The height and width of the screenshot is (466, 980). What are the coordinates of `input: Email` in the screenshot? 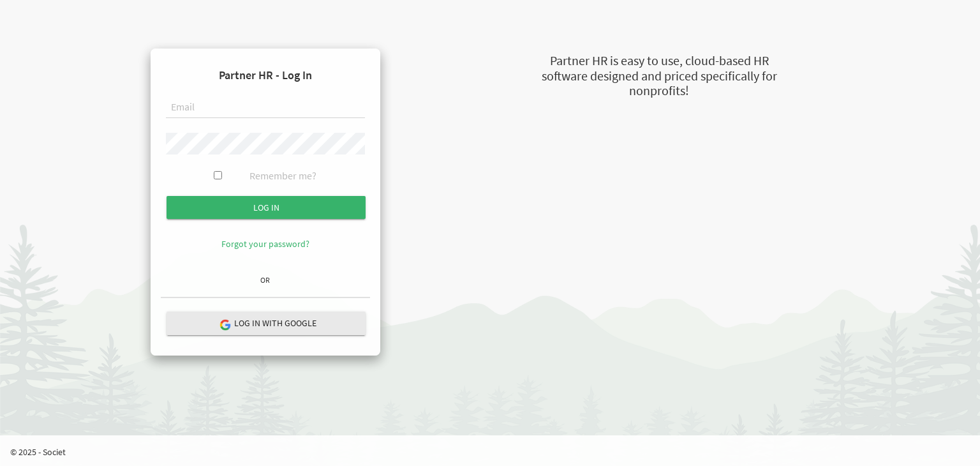 It's located at (265, 108).